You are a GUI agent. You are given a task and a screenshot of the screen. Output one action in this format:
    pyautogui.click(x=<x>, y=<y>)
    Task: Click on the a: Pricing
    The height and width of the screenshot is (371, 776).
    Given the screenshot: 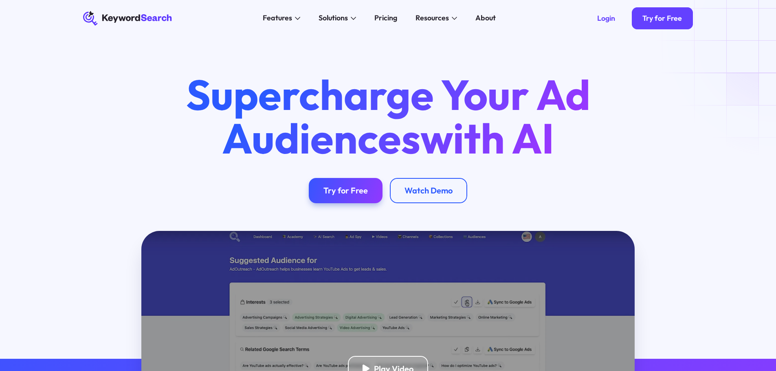 What is the action you would take?
    pyautogui.click(x=386, y=18)
    